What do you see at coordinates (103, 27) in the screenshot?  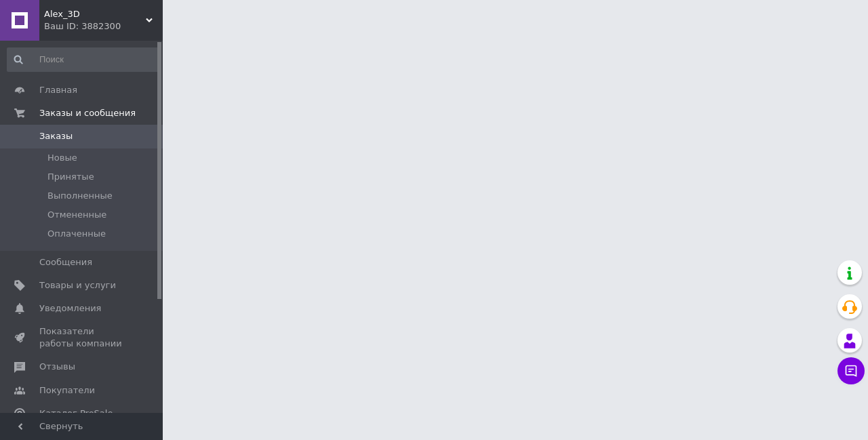 I see `div: Ваш ID: 3882300` at bounding box center [103, 27].